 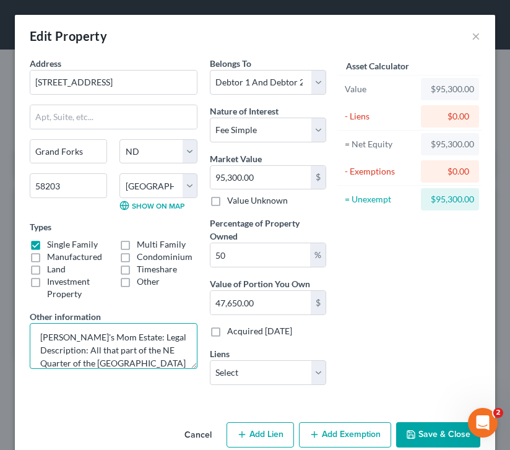 I want to click on label: Value of Portion You Own, so click(x=260, y=283).